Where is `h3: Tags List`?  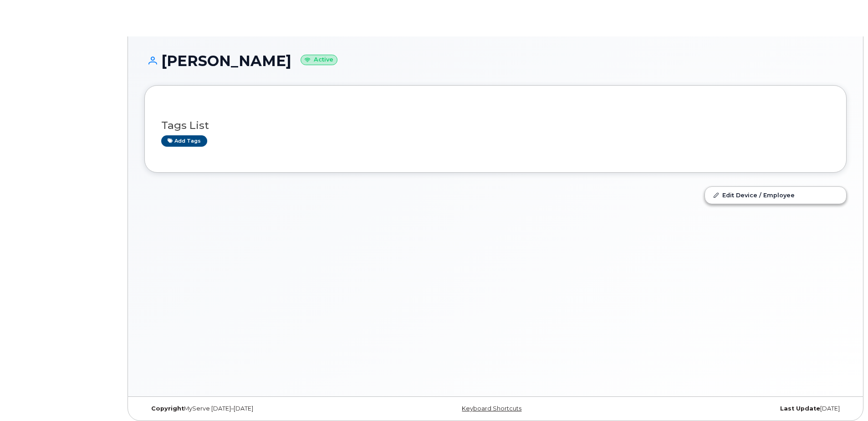
h3: Tags List is located at coordinates (495, 125).